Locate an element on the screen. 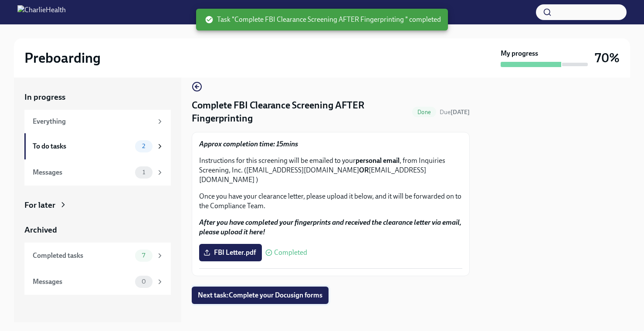 The height and width of the screenshot is (331, 644). strong: personal email is located at coordinates (377, 160).